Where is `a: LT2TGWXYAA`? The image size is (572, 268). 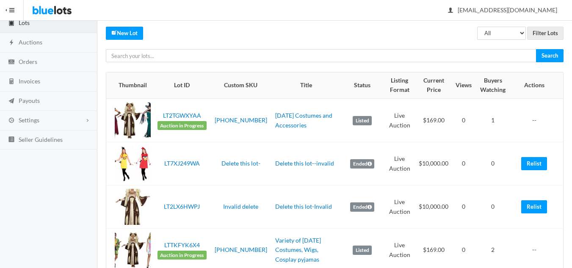
a: LT2TGWXYAA is located at coordinates (182, 115).